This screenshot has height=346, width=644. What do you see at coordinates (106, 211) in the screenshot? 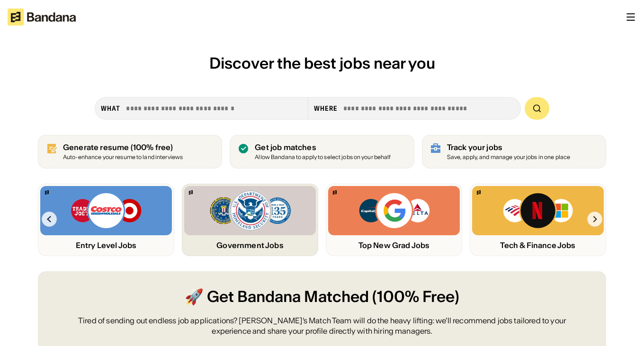
I see `img: Trader Joe’s, Costco, Target logos` at bounding box center [106, 211].